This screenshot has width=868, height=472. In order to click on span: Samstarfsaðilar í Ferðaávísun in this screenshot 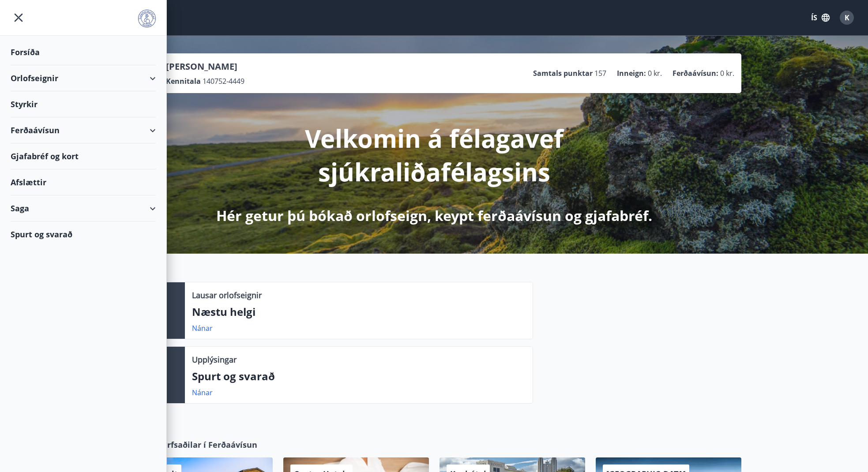, I will do `click(197, 445)`.